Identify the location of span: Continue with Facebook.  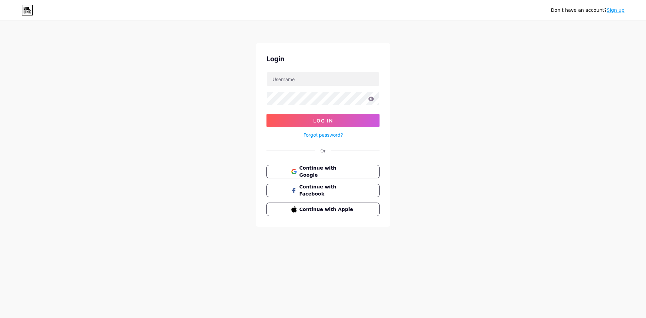
(327, 191).